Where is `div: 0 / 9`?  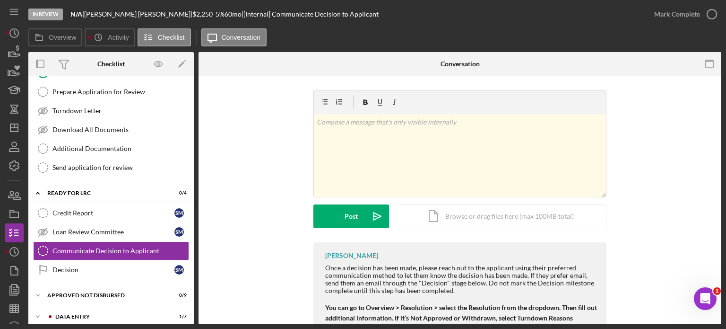 div: 0 / 9 is located at coordinates (178, 295).